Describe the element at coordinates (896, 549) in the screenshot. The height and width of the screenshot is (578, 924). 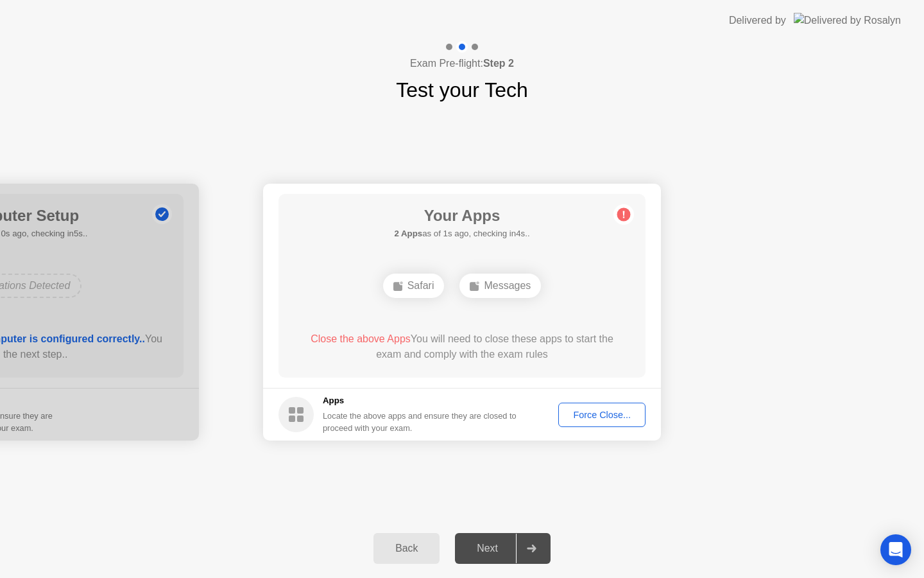
I see `div: Open Intercom Messenger` at that location.